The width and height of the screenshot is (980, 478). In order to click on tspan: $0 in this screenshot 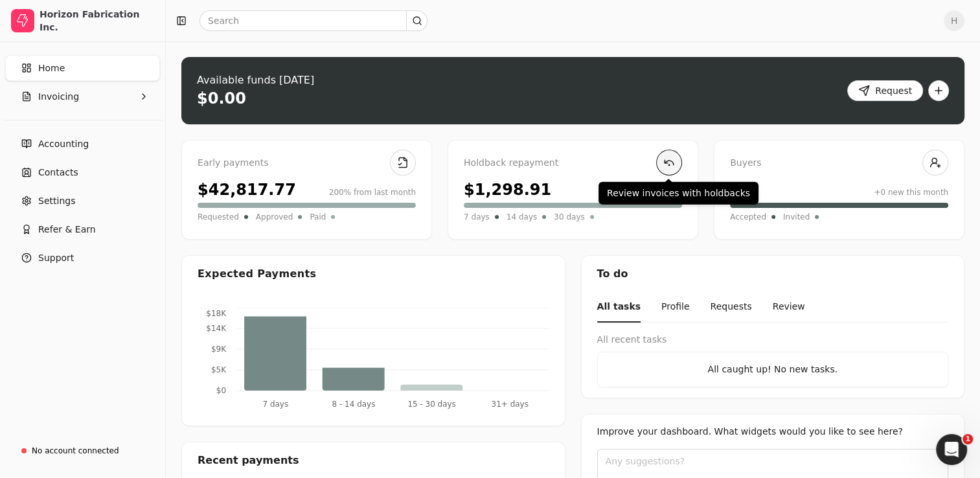, I will do `click(221, 390)`.